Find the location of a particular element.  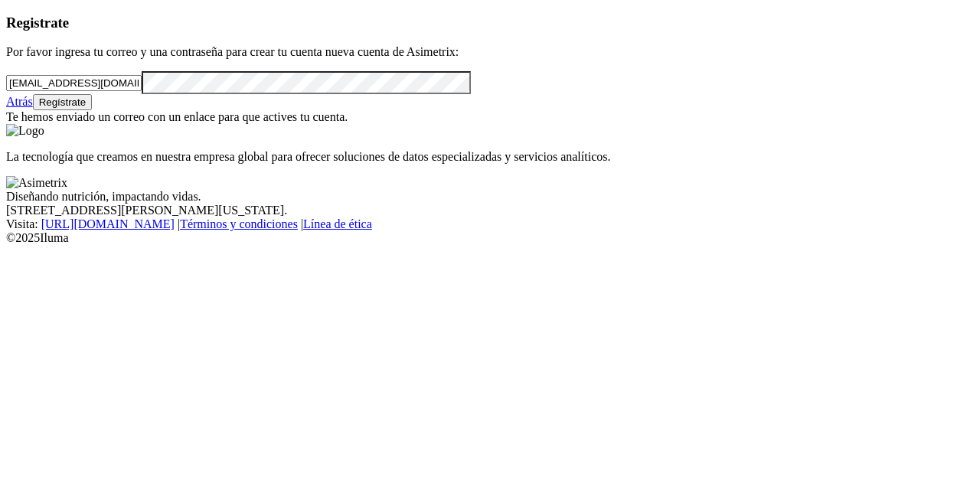

a: Términos y condiciones is located at coordinates (239, 224).